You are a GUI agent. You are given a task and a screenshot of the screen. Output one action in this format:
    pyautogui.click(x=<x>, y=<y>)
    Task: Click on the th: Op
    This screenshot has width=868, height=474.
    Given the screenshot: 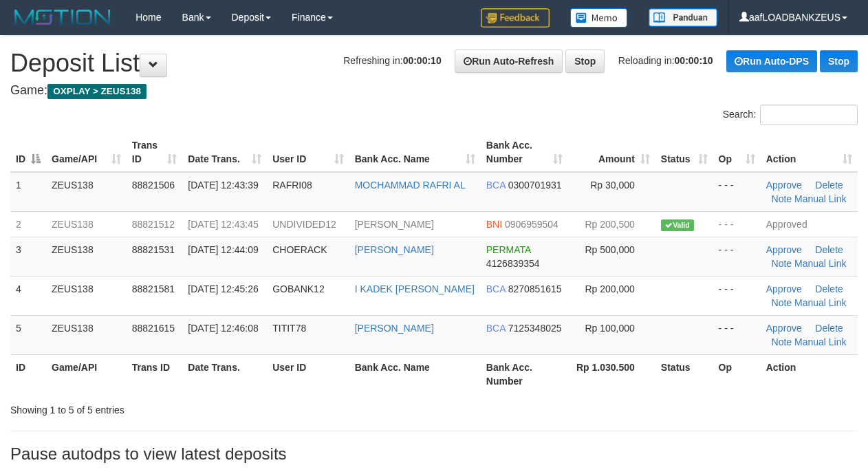 What is the action you would take?
    pyautogui.click(x=736, y=374)
    